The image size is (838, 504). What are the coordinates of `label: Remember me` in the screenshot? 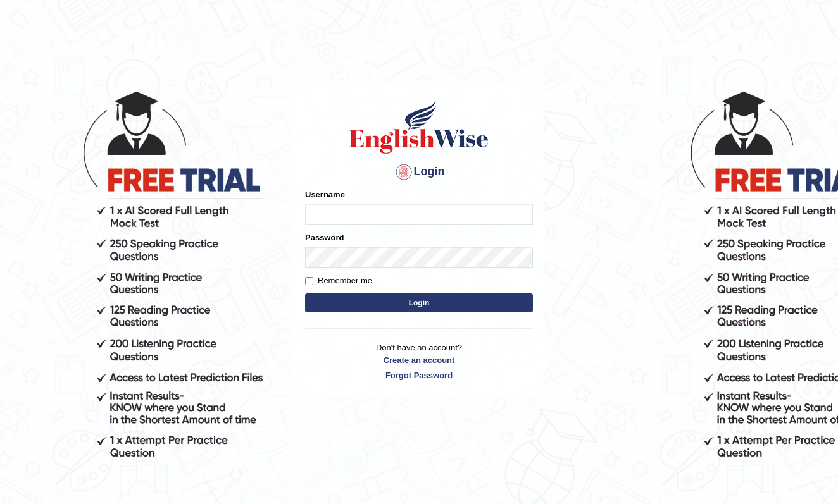 It's located at (339, 281).